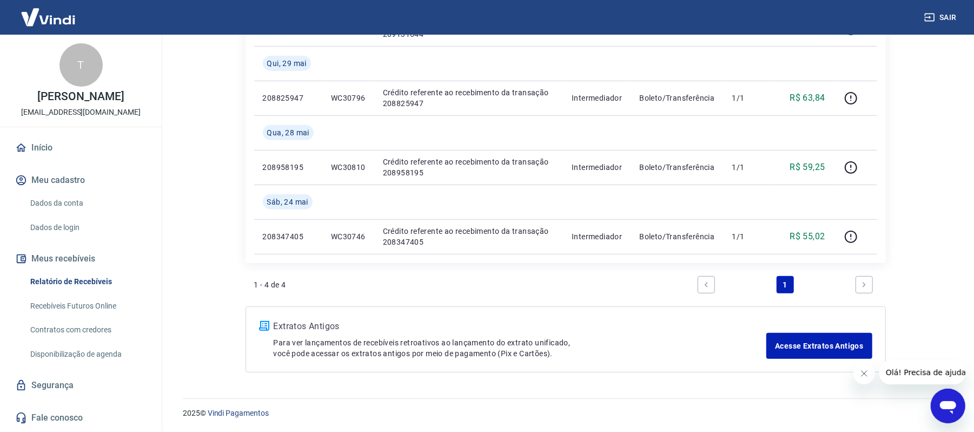 The image size is (974, 432). Describe the element at coordinates (87, 354) in the screenshot. I see `a: Disponibilização de agenda` at that location.